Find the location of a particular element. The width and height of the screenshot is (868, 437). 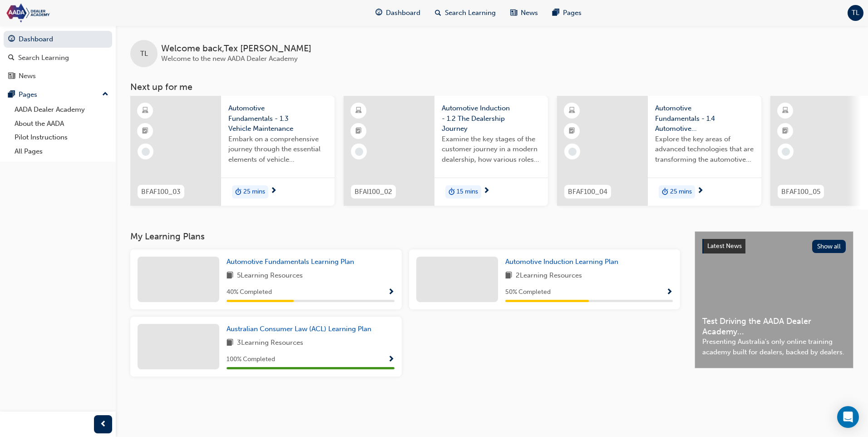

a: Trak is located at coordinates (57, 13).